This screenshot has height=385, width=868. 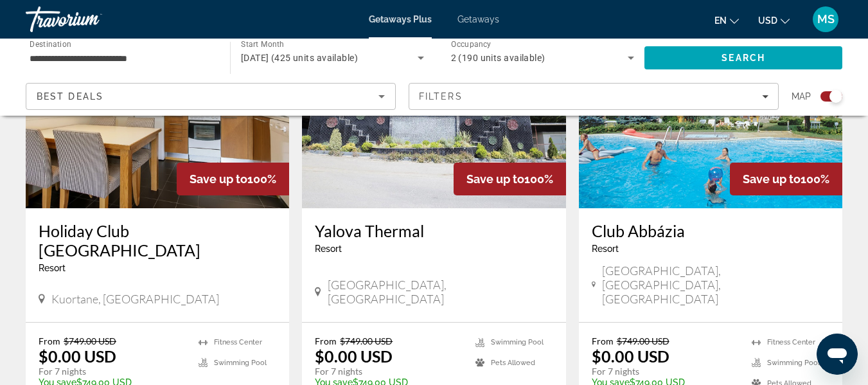 What do you see at coordinates (211, 96) in the screenshot?
I see `mat-select: Sort by` at bounding box center [211, 96].